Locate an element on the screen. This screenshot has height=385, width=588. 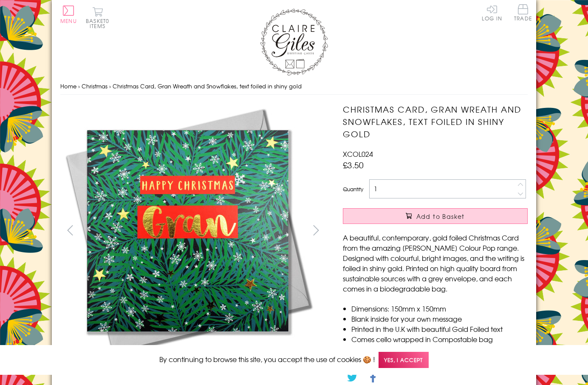
button: Add to Basket is located at coordinates (435, 216).